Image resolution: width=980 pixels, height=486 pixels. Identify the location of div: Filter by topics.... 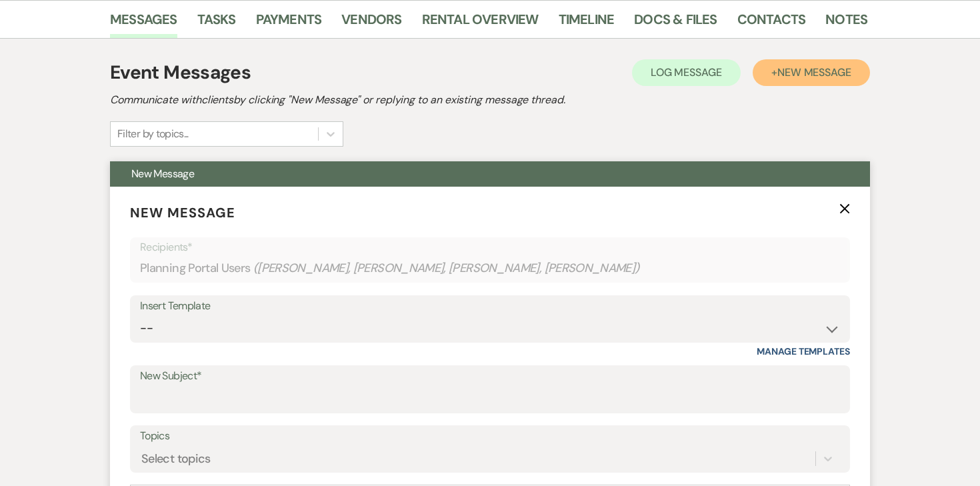
(152, 134).